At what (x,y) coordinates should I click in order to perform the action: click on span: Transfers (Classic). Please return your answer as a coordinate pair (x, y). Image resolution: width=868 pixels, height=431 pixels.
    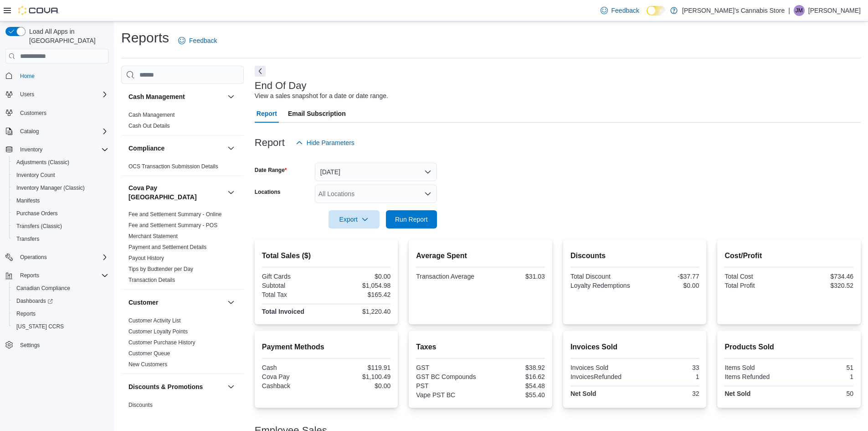
    Looking at the image, I should click on (61, 226).